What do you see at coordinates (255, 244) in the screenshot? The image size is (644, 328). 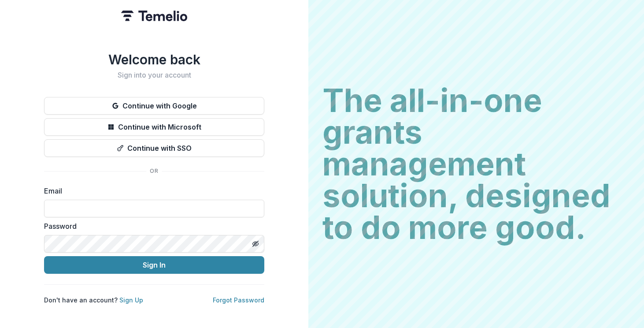 I see `button: Toggle password visibility` at bounding box center [255, 244].